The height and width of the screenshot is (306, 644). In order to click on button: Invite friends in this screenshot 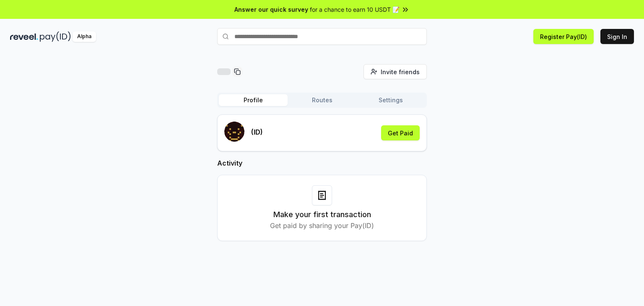, I will do `click(395, 72)`.